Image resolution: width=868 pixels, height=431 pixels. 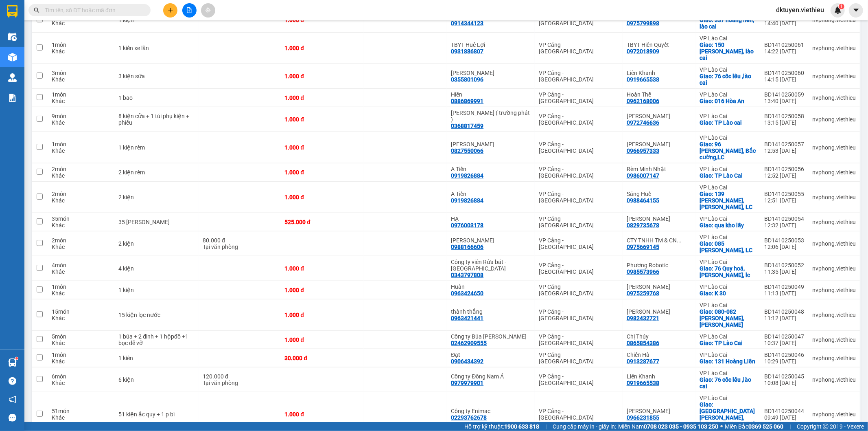 I want to click on div: BD1410250058, so click(x=784, y=116).